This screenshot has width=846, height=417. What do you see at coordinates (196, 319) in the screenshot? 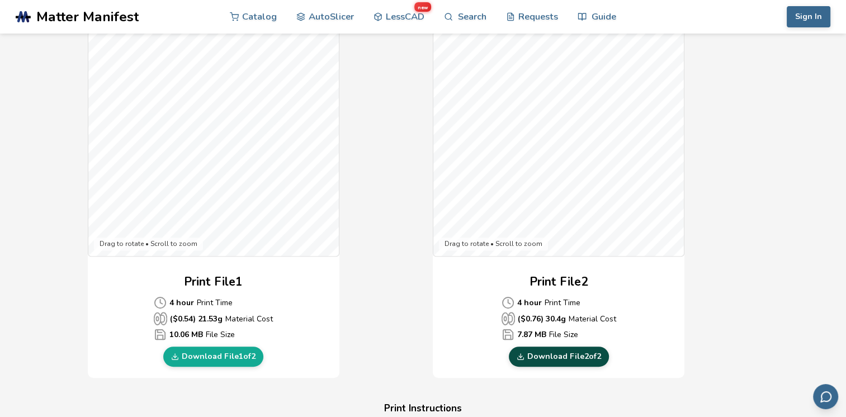
I see `b: ($ 0.54 ) 21.53 g` at bounding box center [196, 319].